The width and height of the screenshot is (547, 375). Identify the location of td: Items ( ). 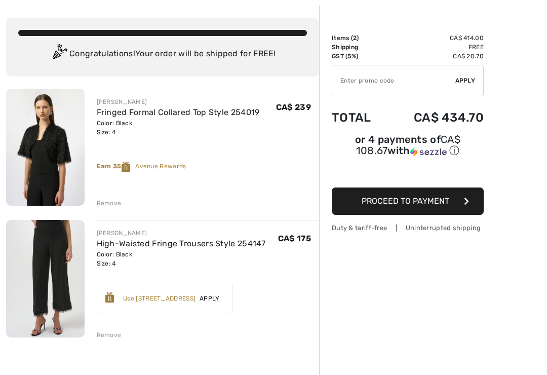
(359, 38).